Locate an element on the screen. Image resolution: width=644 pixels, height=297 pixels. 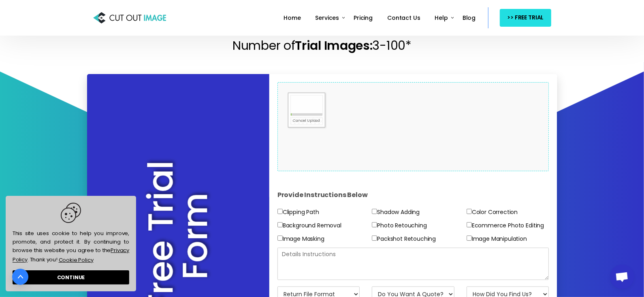
a: dismiss cookie message is located at coordinates (71, 277).